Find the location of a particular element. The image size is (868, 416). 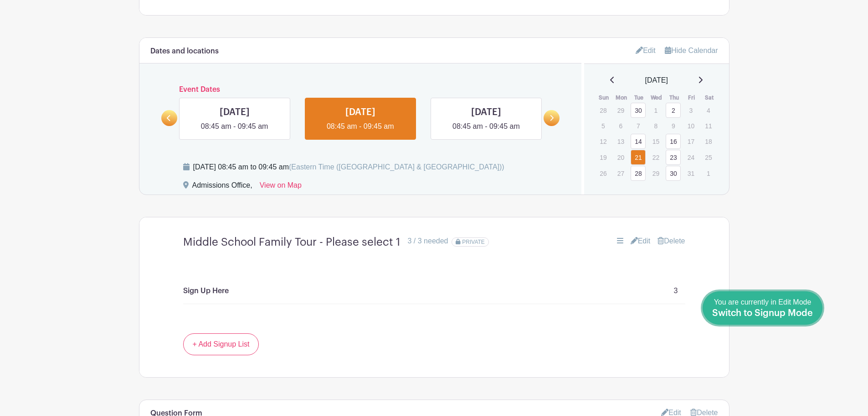

p: 13 is located at coordinates (621, 141).